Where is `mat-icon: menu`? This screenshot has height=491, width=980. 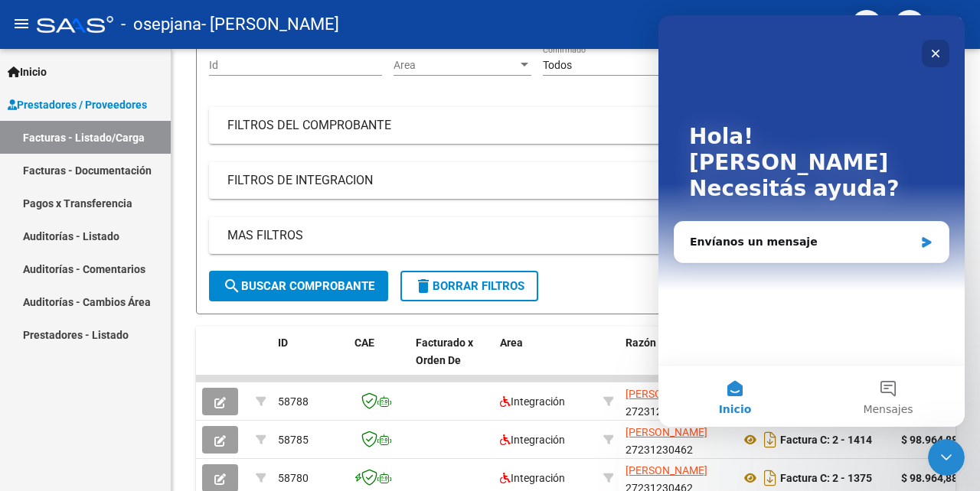 mat-icon: menu is located at coordinates (22, 23).